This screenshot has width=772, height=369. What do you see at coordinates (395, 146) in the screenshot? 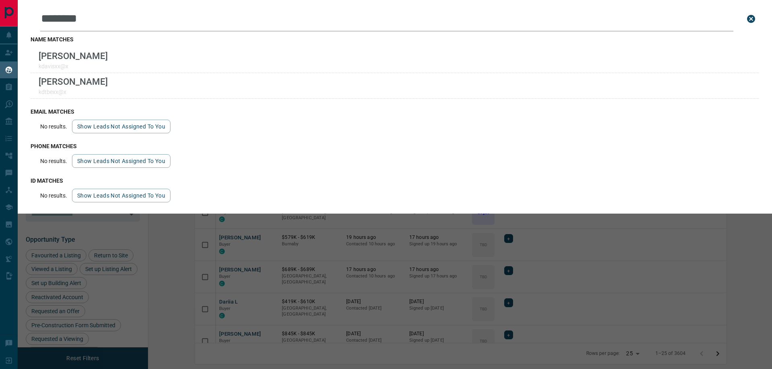
I see `h3: phone matches` at bounding box center [395, 146].